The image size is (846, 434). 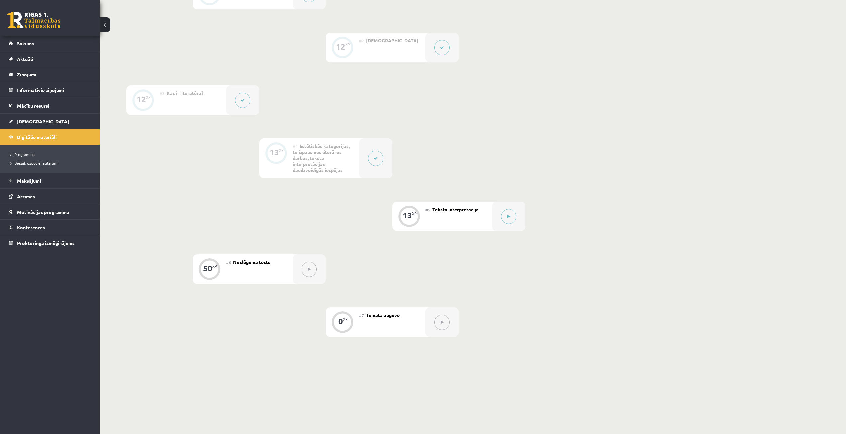 I want to click on a: Informatīvie ziņojumi, so click(x=50, y=90).